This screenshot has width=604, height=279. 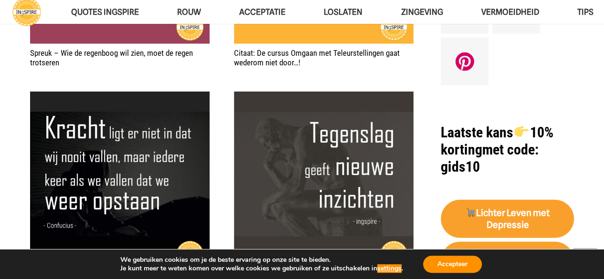 I want to click on strong: Lichter Leven met Depressie, so click(x=507, y=219).